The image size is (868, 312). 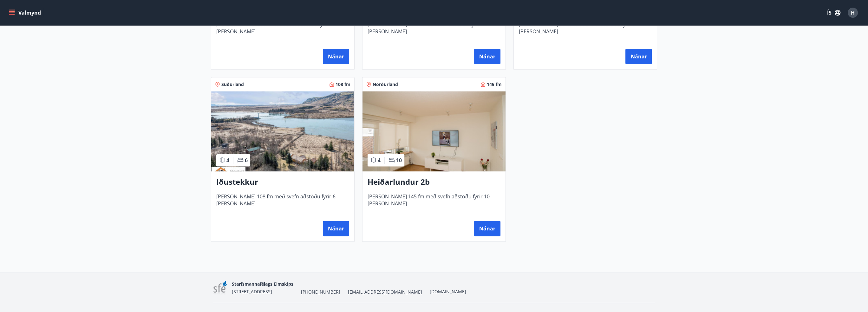 What do you see at coordinates (853, 13) in the screenshot?
I see `span: H` at bounding box center [853, 13].